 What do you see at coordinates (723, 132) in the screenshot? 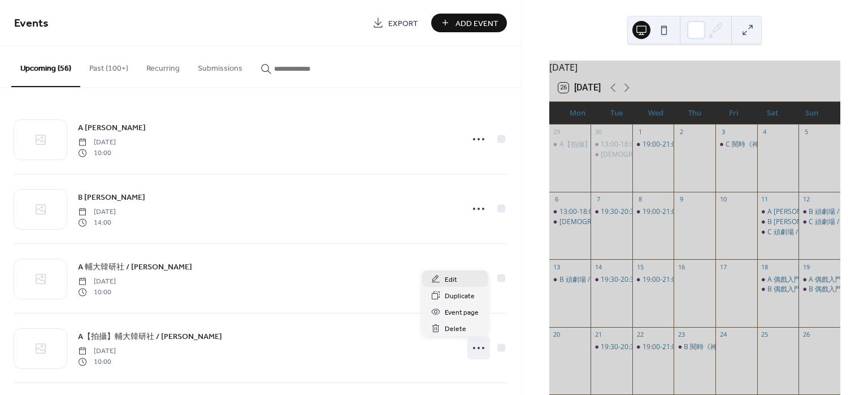
I see `div: 3` at bounding box center [723, 132].